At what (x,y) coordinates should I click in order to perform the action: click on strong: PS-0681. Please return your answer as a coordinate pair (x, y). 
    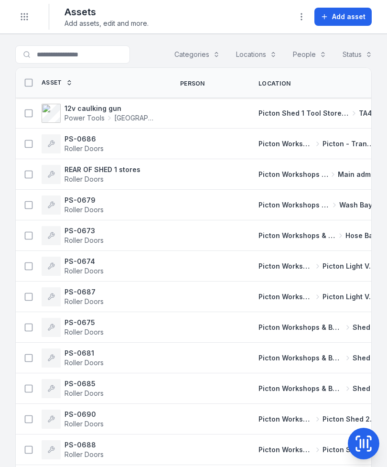
    Looking at the image, I should click on (84, 353).